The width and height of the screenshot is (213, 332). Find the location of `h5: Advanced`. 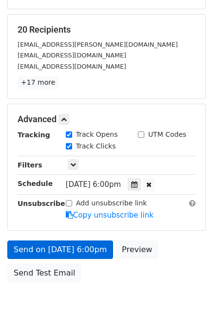

h5: Advanced is located at coordinates (106, 119).